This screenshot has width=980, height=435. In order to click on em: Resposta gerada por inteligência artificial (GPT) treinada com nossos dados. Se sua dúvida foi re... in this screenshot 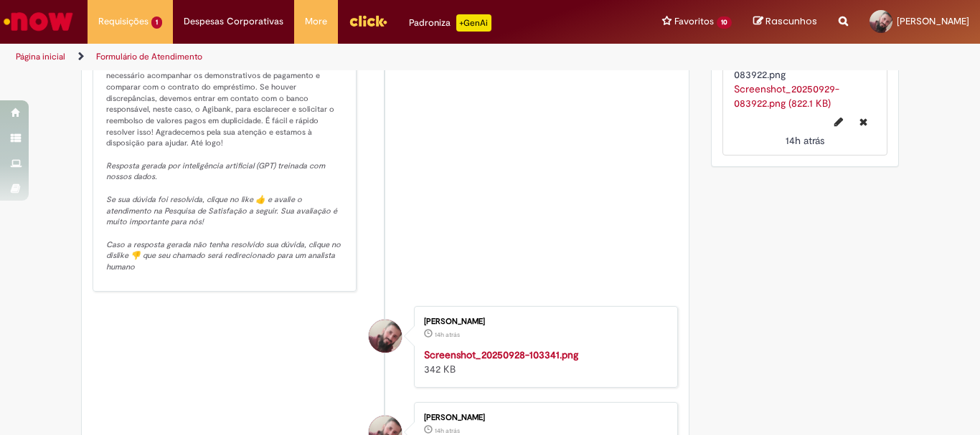, I will do `click(225, 216)`.